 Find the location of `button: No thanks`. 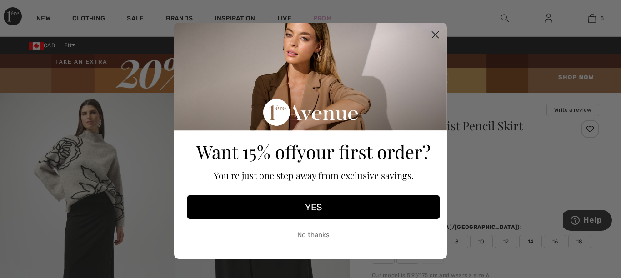

button: No thanks is located at coordinates (313, 235).